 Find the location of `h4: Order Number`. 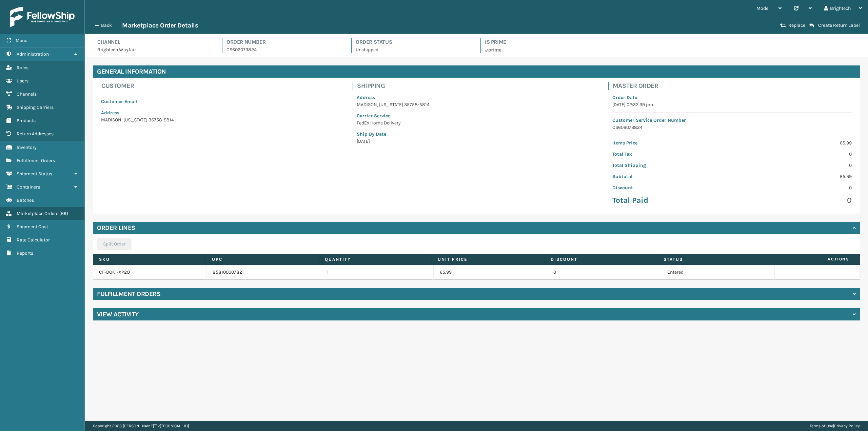

h4: Order Number is located at coordinates (285, 42).